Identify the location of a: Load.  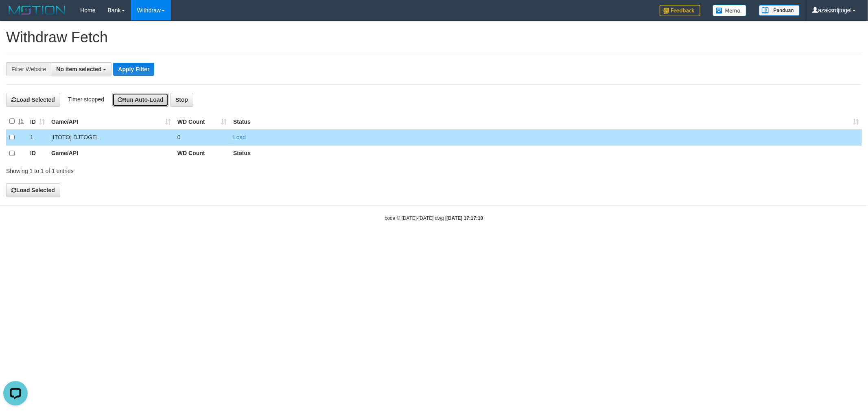
(239, 138).